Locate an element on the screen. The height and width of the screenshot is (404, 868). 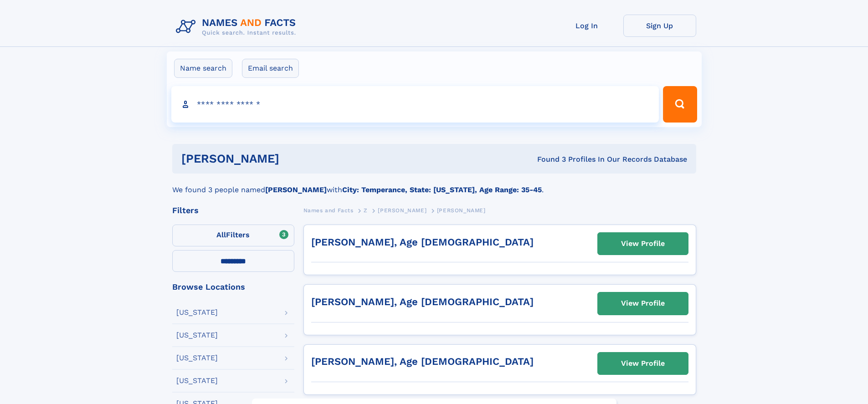
a: Log In is located at coordinates (587, 26).